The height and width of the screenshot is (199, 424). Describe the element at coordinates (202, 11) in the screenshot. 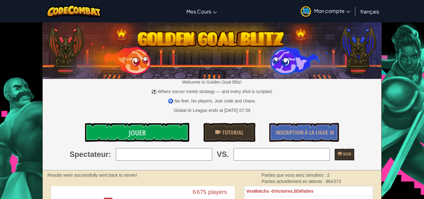

I see `a: Mes Cours` at that location.